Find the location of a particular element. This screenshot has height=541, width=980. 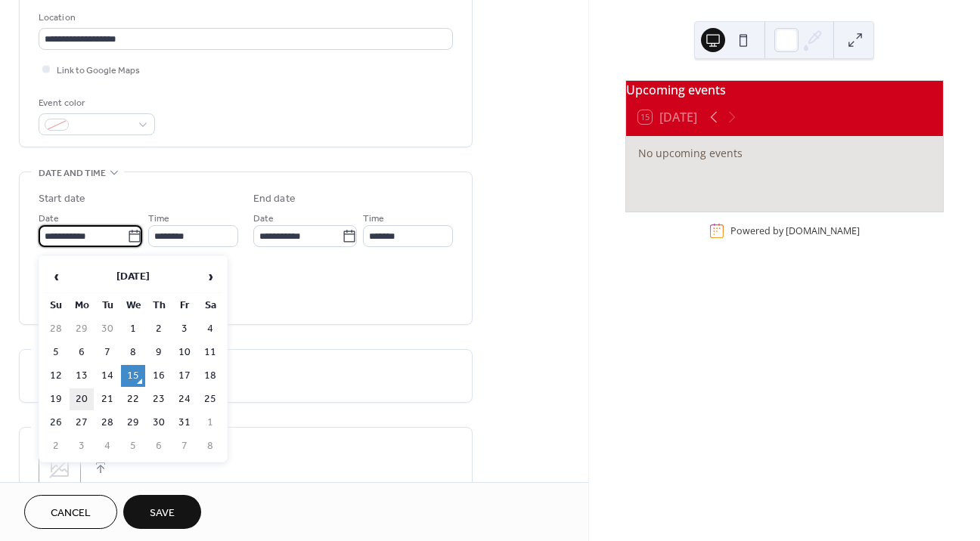

div: Start date is located at coordinates (62, 199).